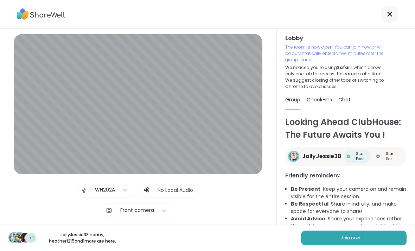  What do you see at coordinates (365, 237) in the screenshot?
I see `img: ShareWell Logomark` at bounding box center [365, 237].